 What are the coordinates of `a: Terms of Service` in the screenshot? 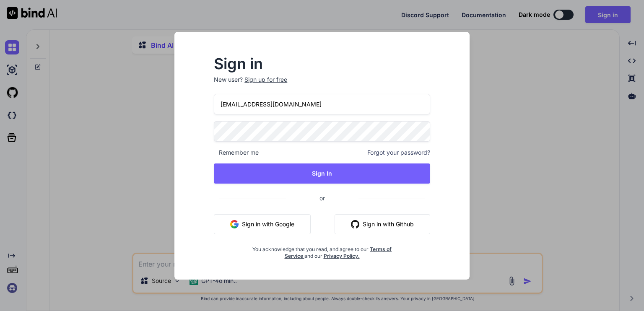 It's located at (339, 252).